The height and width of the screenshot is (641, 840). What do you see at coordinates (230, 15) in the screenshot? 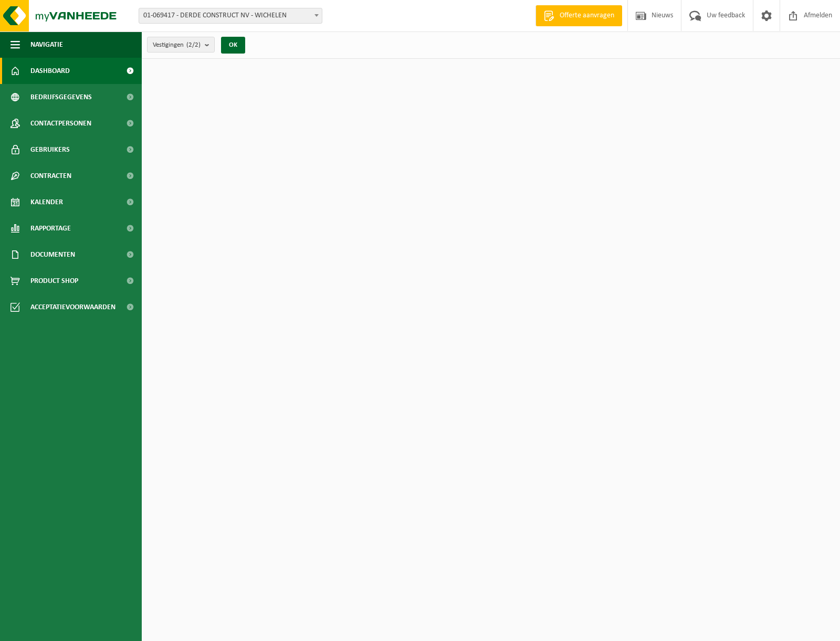
I see `span: 01-069417 - DERDE CONSTRUCT NV - WICHELEN` at bounding box center [230, 15].